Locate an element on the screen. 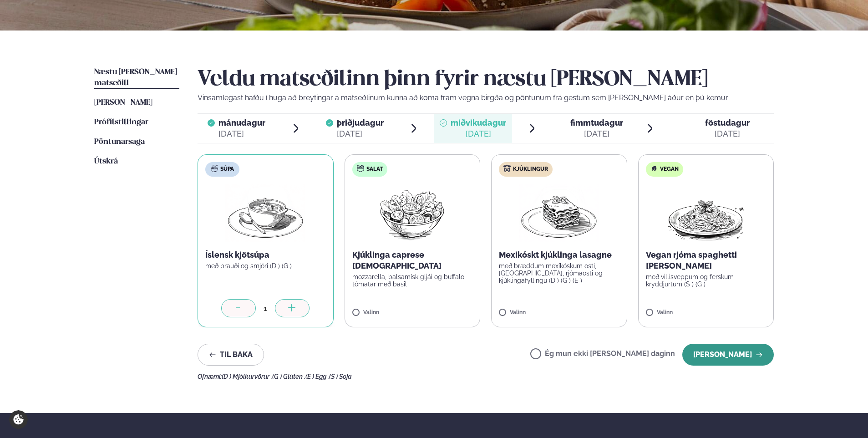 The image size is (868, 438). img: Soup.png is located at coordinates (265, 213).